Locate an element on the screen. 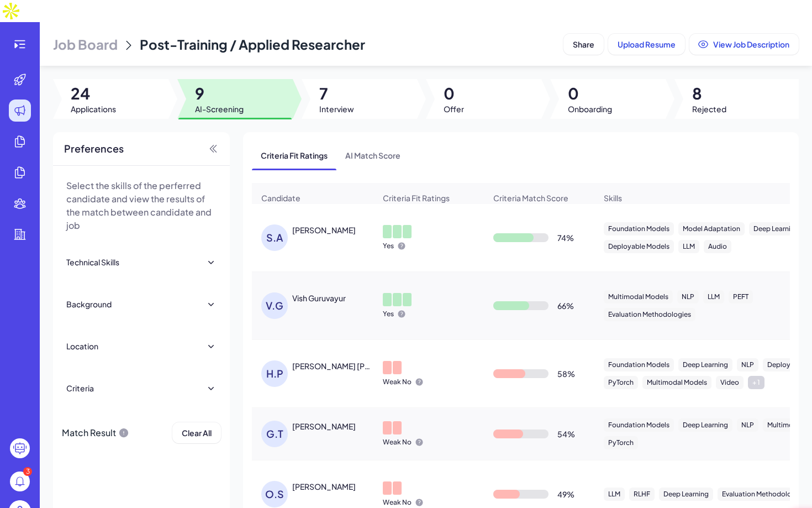 The height and width of the screenshot is (508, 812). div: Background is located at coordinates (89, 304).